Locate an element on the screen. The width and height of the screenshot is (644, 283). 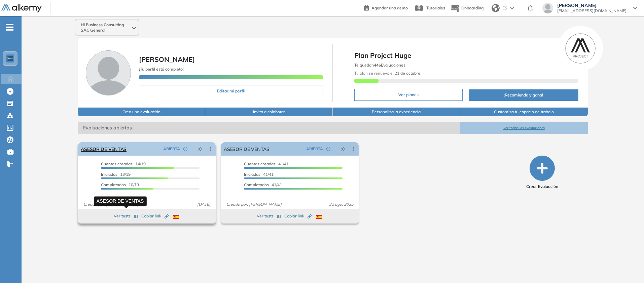
button: Invita a colaborar is located at coordinates (269, 111).